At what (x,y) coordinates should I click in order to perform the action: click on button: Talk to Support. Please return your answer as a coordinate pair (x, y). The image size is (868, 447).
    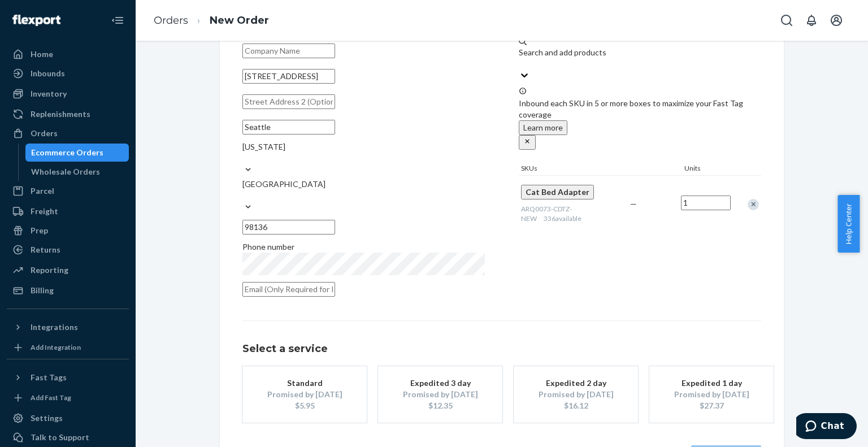
    Looking at the image, I should click on (68, 438).